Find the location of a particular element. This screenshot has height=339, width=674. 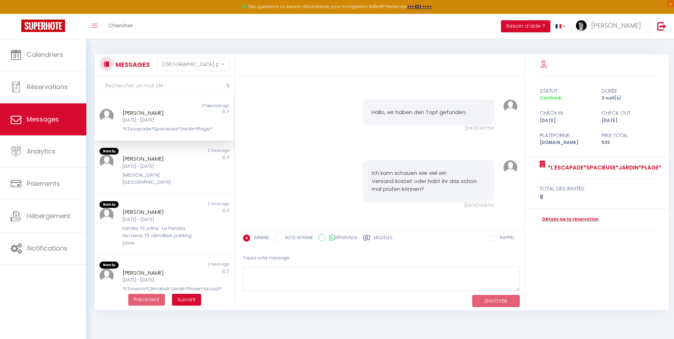

span: Réservations is located at coordinates (47, 87).